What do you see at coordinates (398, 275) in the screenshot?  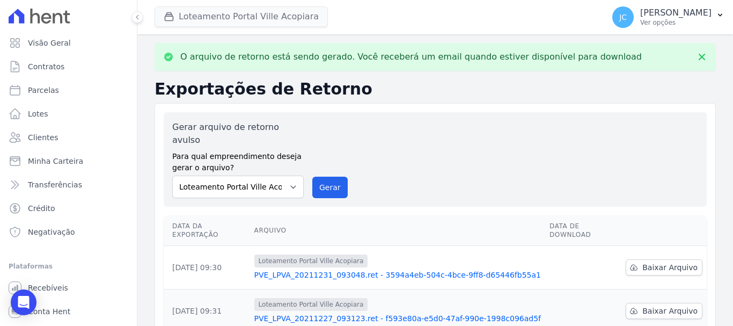 I see `a: PVE_LPVA_20211231_093048.ret - 3594a4eb-504c-4bce-9ff8-d65446fb55a1` at bounding box center [398, 275].